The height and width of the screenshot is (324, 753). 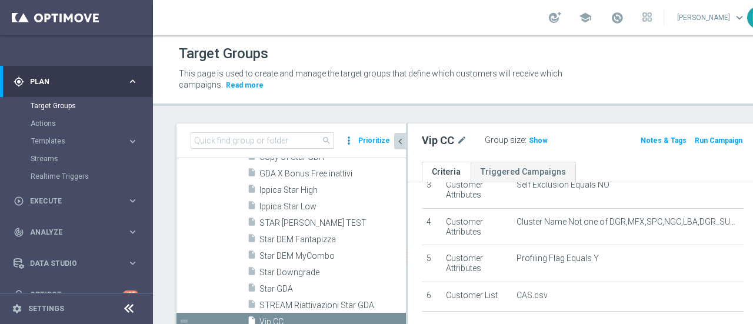 What do you see at coordinates (333, 190) in the screenshot?
I see `span: Ippica Star High` at bounding box center [333, 190].